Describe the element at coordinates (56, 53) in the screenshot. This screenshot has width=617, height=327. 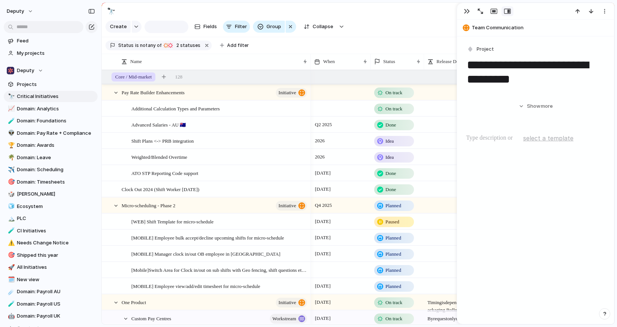
I see `span: My projects` at that location.